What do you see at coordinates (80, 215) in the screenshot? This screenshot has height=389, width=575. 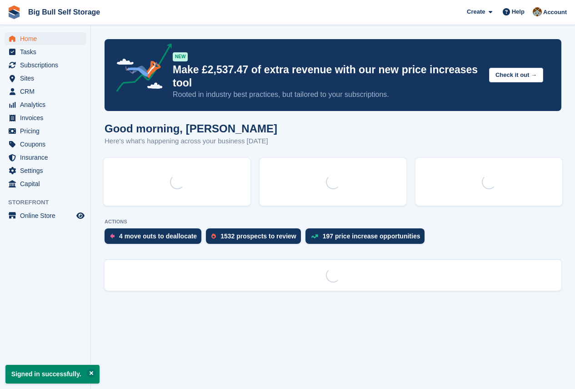 I see `a: Preview store` at bounding box center [80, 215].